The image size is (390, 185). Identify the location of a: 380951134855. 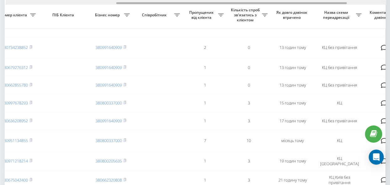
(15, 140).